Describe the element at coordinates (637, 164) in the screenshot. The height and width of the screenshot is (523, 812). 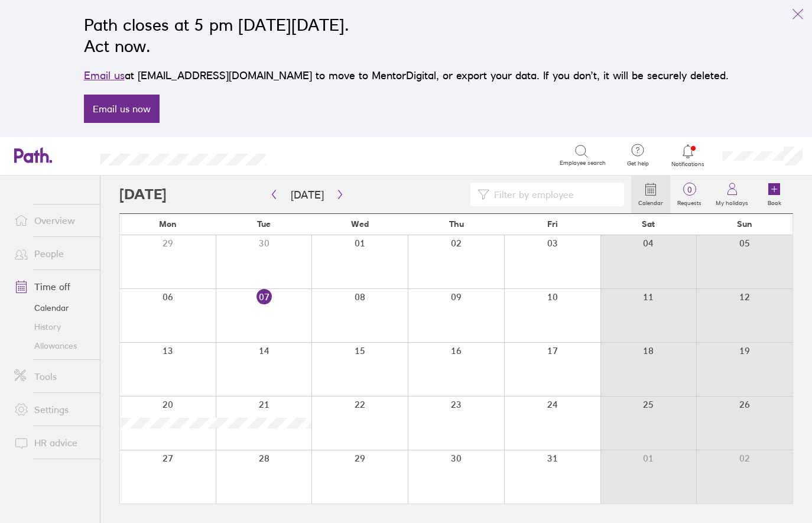
I see `span: Get help` at that location.